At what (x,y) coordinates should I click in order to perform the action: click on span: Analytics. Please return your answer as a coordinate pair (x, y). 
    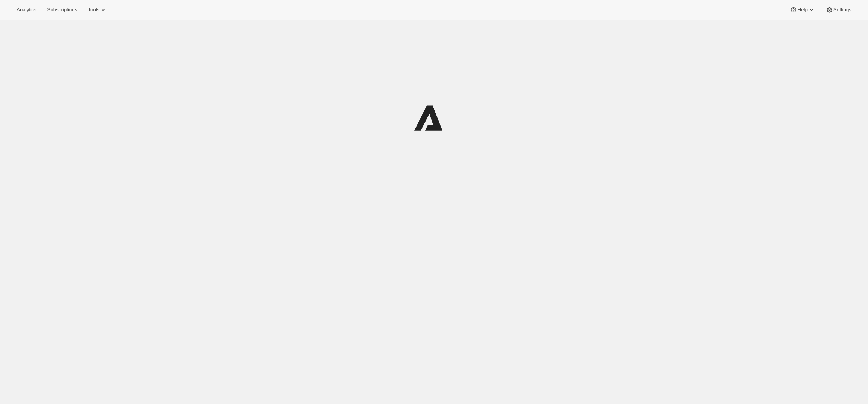
    Looking at the image, I should click on (27, 10).